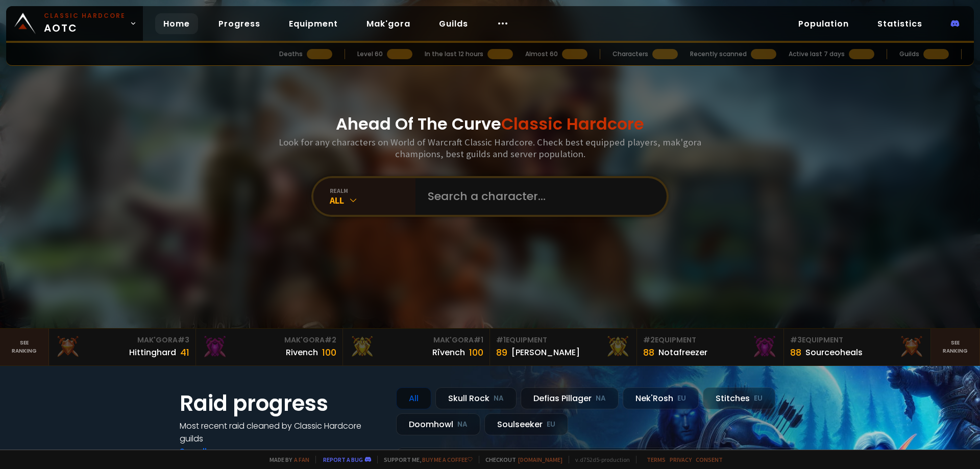 The height and width of the screenshot is (469, 980). What do you see at coordinates (683, 352) in the screenshot?
I see `div: Notafreezer` at bounding box center [683, 352].